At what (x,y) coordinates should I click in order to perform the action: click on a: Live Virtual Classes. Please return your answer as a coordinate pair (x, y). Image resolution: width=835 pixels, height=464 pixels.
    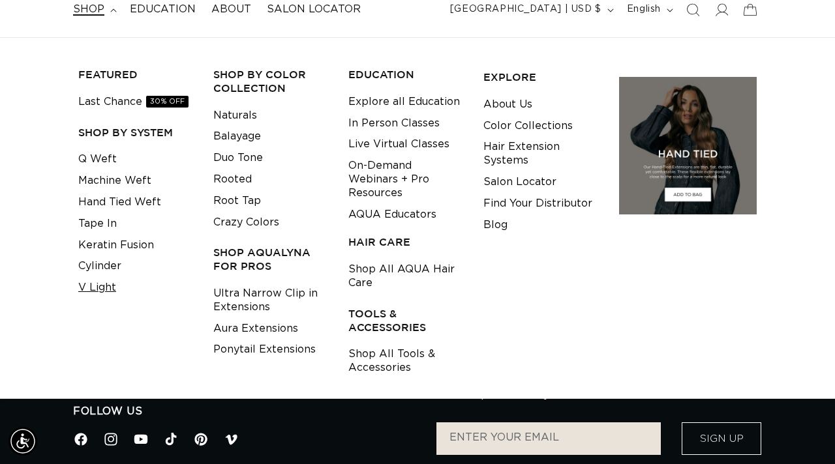
    Looking at the image, I should click on (399, 144).